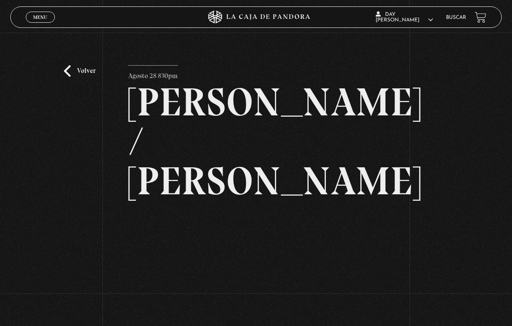 This screenshot has width=512, height=326. What do you see at coordinates (80, 71) in the screenshot?
I see `a: Volver` at bounding box center [80, 71].